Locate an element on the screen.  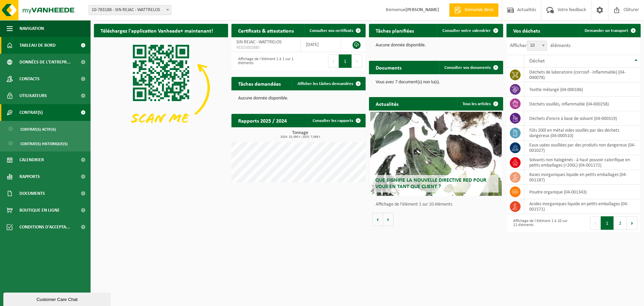
span: Navigation is located at coordinates (32, 28).